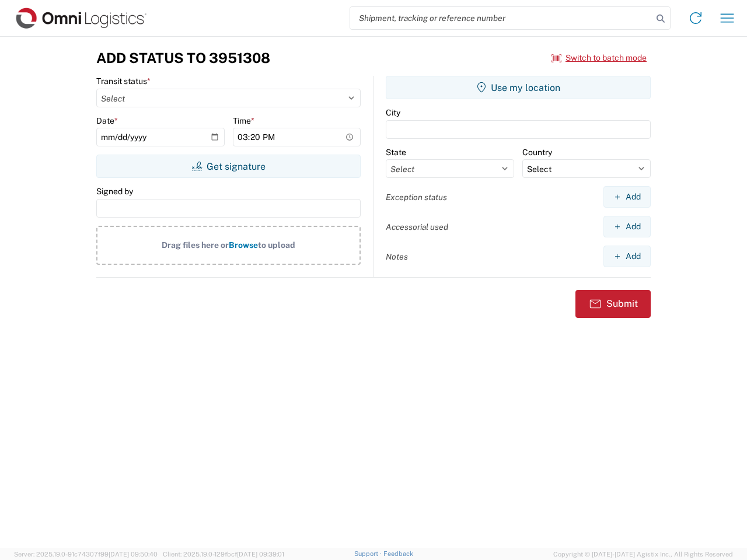 The image size is (747, 560). Describe the element at coordinates (598, 57) in the screenshot. I see `button: Switch to batch mode` at that location.